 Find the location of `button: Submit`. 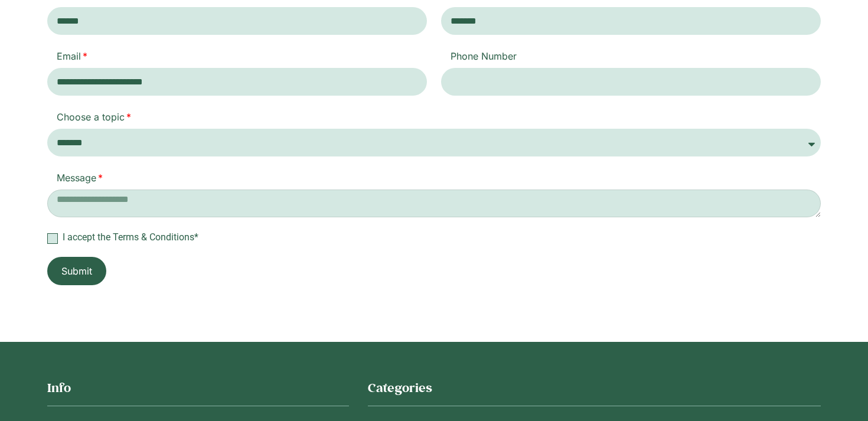

button: Submit is located at coordinates (77, 271).